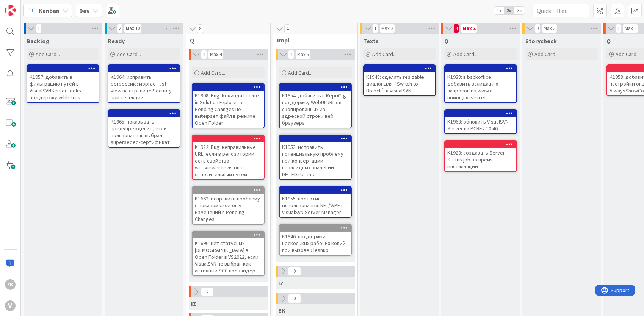 The width and height of the screenshot is (644, 316). I want to click on span: Ready, so click(116, 41).